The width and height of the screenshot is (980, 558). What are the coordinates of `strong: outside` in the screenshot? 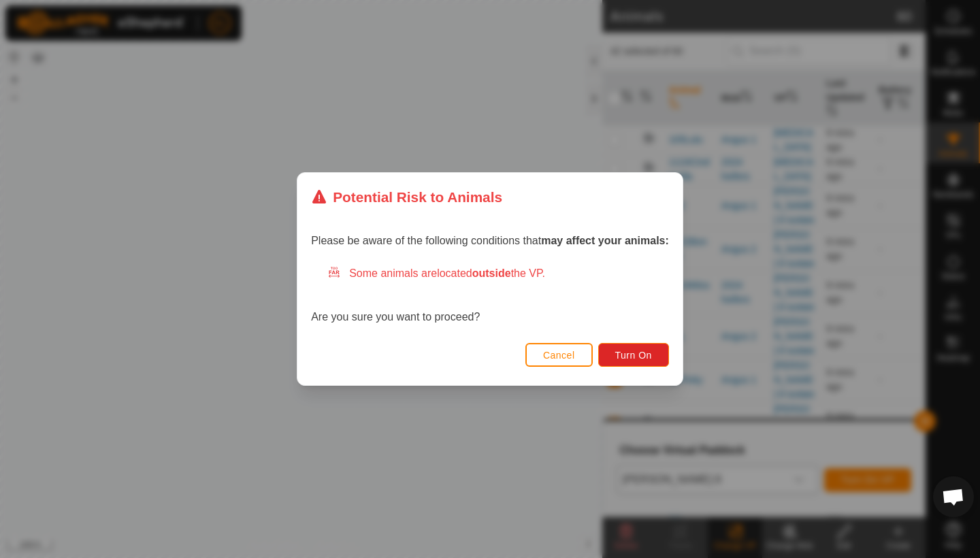 It's located at (491, 272).